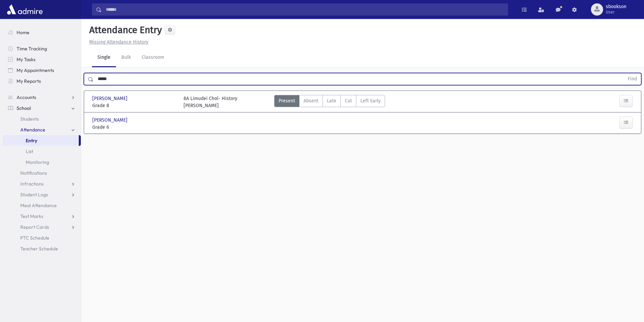  I want to click on span: Students, so click(29, 119).